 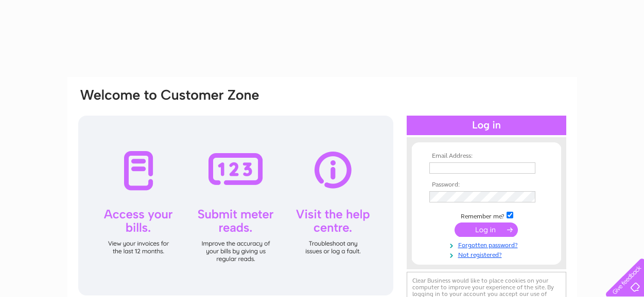 I want to click on td: Remember me?, so click(x=487, y=216).